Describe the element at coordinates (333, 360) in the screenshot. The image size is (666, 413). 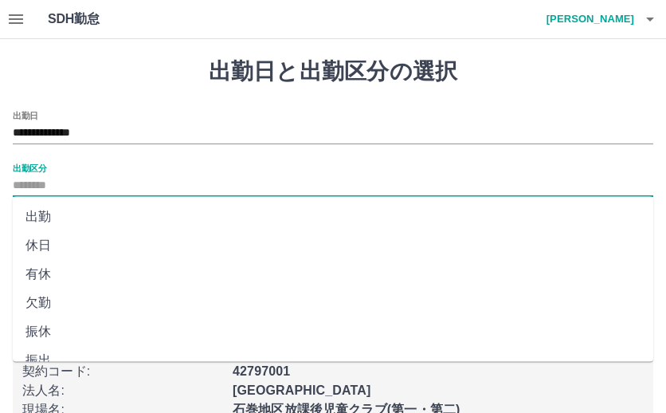
I see `li: 振出` at that location.